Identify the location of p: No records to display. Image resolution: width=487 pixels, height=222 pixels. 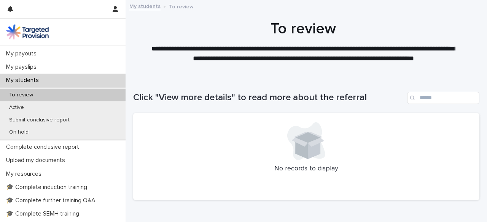
(306, 169).